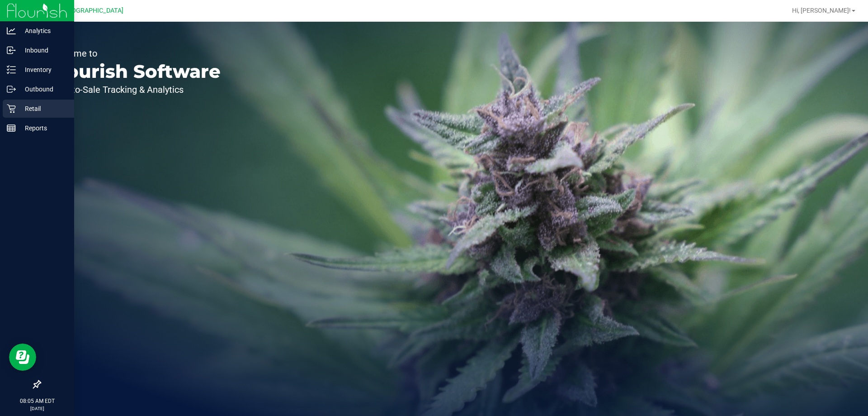 The width and height of the screenshot is (868, 416). I want to click on inline-svg: Retail, so click(12, 109).